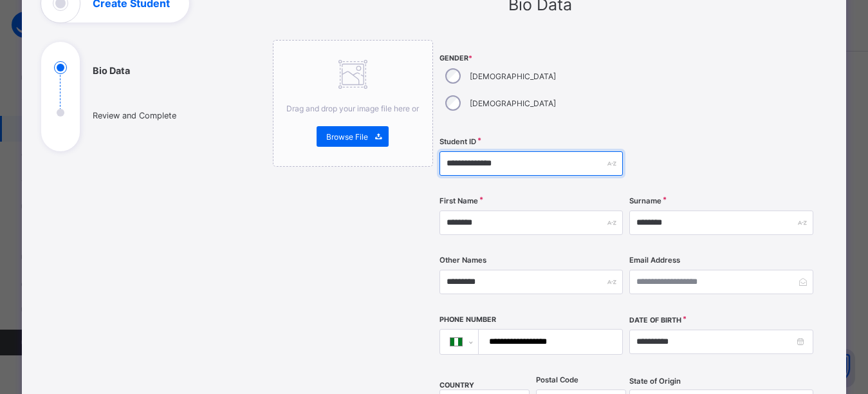 This screenshot has height=394, width=868. I want to click on label: Other Names, so click(462, 260).